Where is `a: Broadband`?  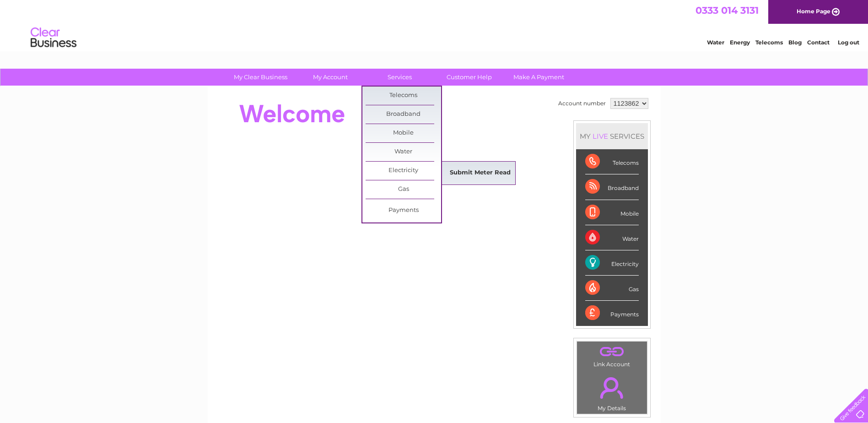 a: Broadband is located at coordinates (403, 115).